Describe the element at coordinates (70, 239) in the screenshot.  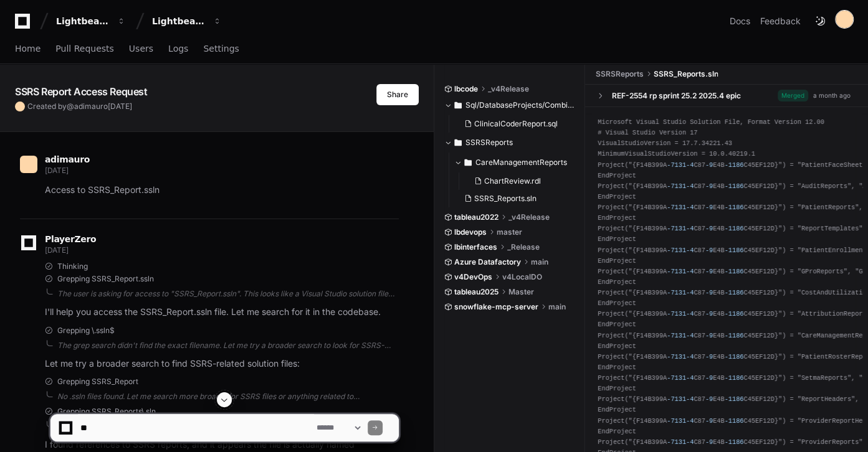
I see `span: PlayerZero` at that location.